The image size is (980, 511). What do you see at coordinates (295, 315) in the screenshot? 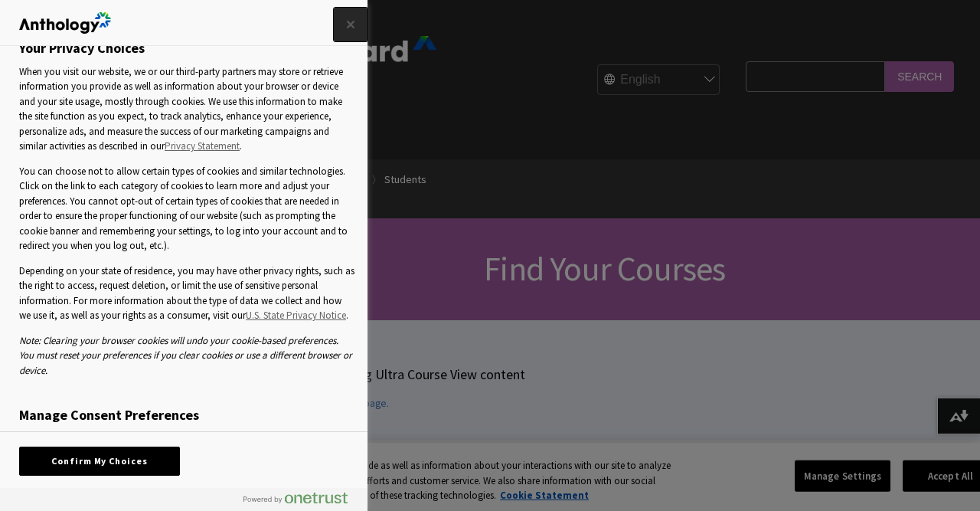
I see `a: U.S. State Privacy Notice` at bounding box center [295, 315].